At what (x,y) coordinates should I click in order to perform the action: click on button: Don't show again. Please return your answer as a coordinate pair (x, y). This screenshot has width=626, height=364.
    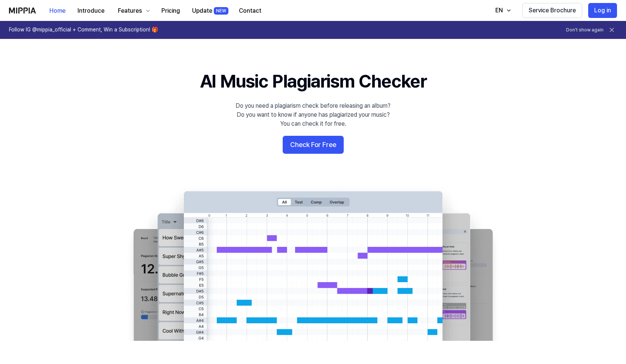
    Looking at the image, I should click on (585, 30).